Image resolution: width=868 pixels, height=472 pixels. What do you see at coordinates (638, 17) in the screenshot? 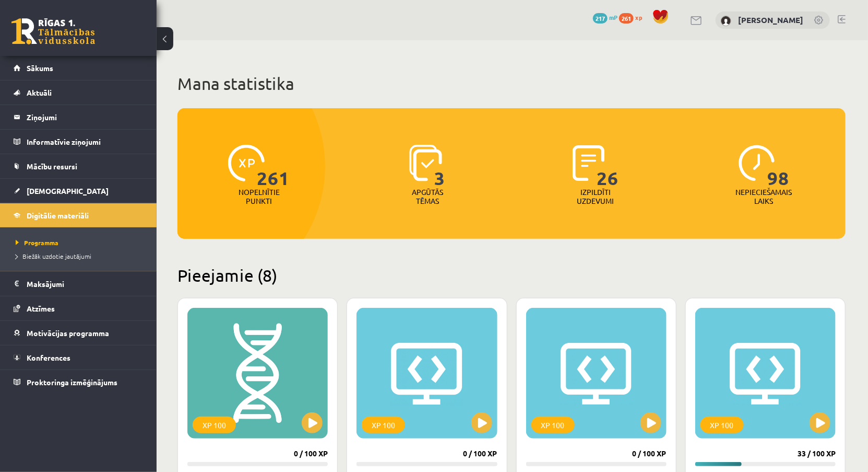
I see `span: xp` at bounding box center [638, 17].